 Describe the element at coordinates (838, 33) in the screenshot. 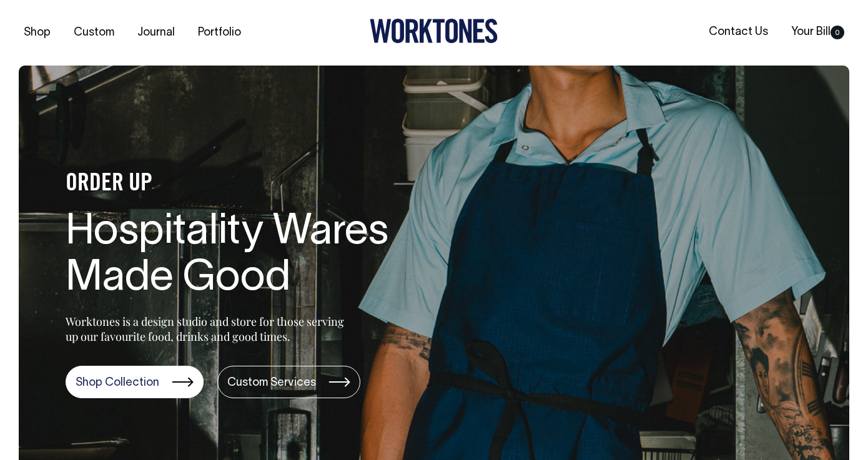

I see `span: 0` at that location.